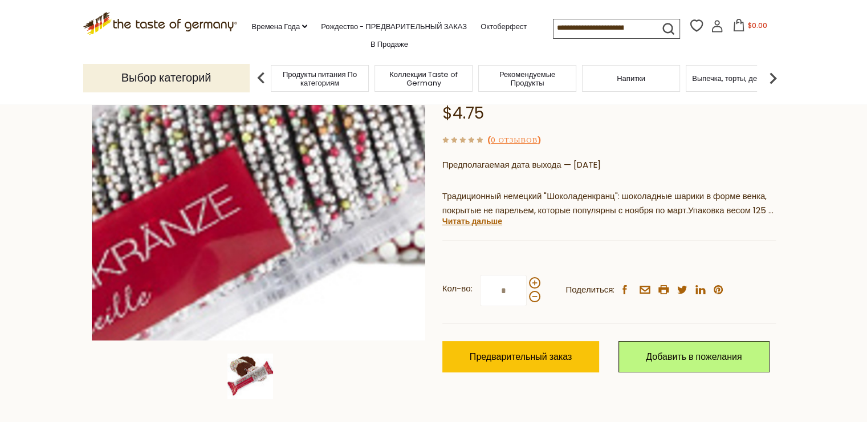  What do you see at coordinates (320, 79) in the screenshot?
I see `a: Продукты питания По категориям` at bounding box center [320, 79].